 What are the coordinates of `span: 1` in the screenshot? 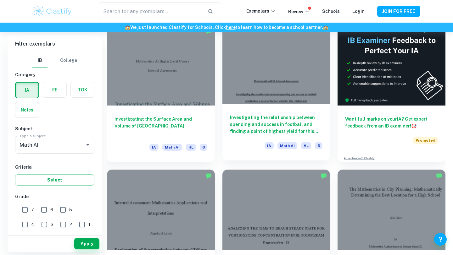 It's located at (89, 225).